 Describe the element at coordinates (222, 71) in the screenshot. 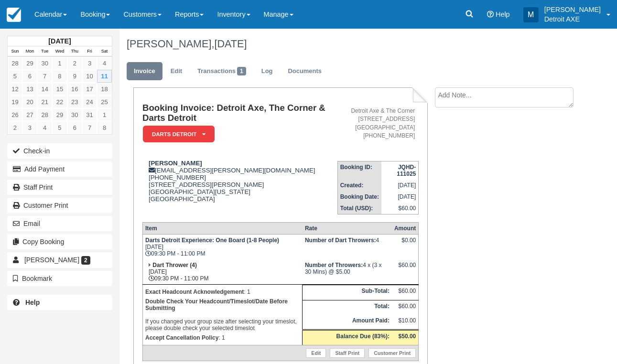

I see `a: Transactions1` at that location.